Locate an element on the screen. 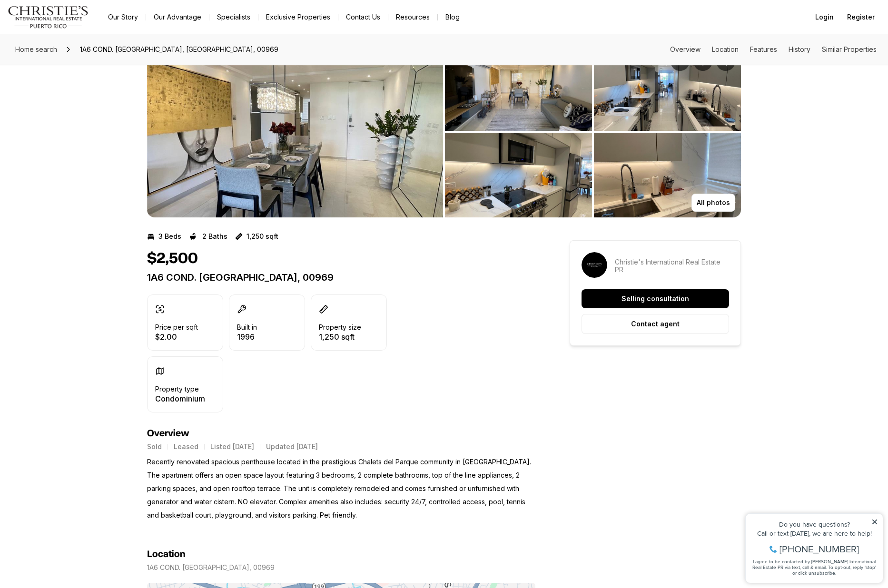 This screenshot has width=888, height=588. p: Selling consultation is located at coordinates (655, 299).